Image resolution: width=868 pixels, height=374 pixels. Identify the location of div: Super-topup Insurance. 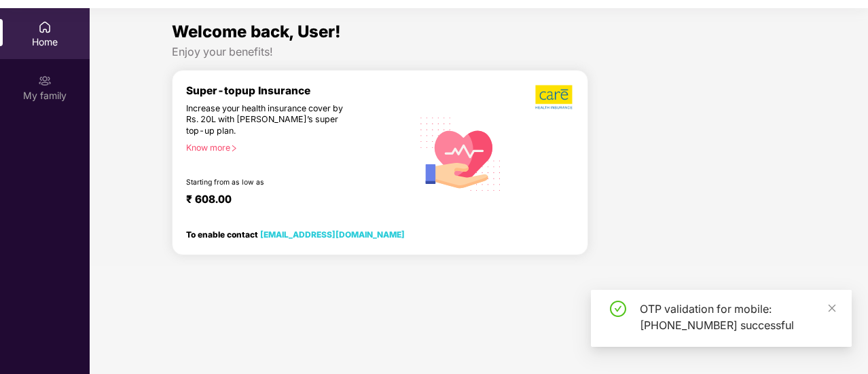
(299, 90).